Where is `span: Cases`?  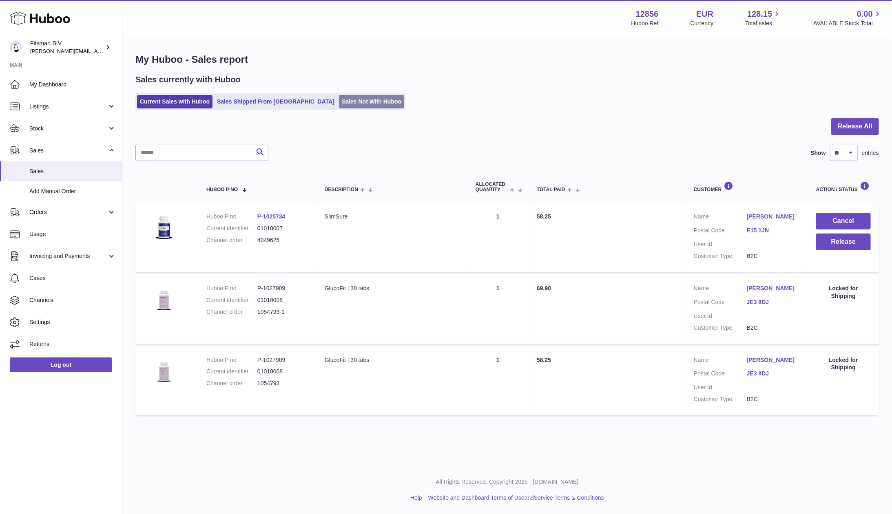
span: Cases is located at coordinates (73, 278).